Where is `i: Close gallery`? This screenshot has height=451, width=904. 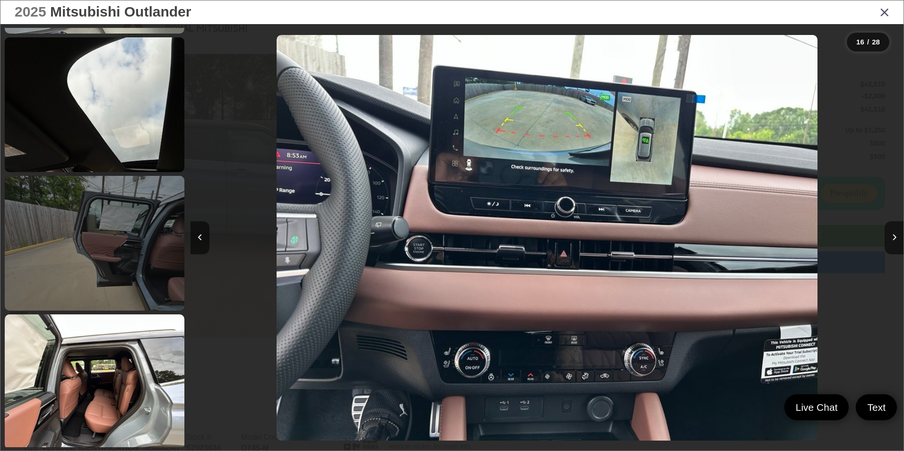
i: Close gallery is located at coordinates (885, 12).